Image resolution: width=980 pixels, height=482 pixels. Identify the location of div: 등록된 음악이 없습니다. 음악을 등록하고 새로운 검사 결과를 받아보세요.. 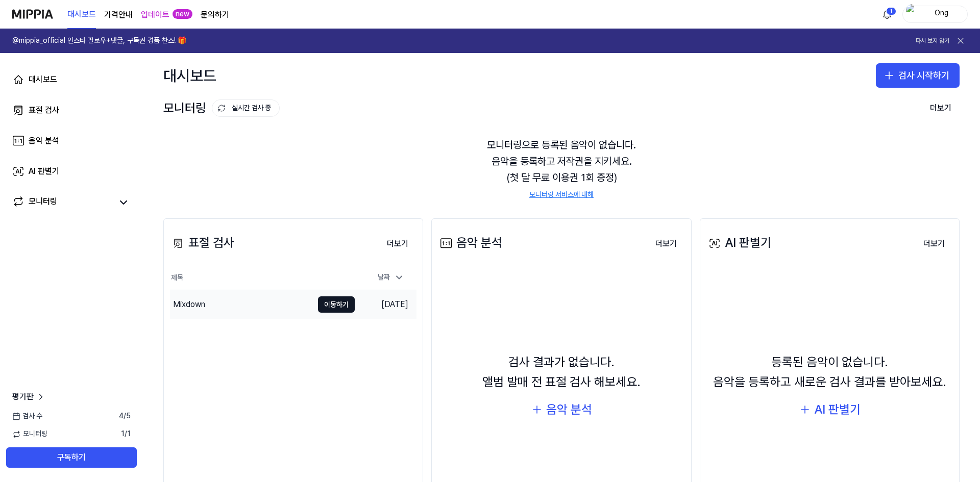
(830, 372).